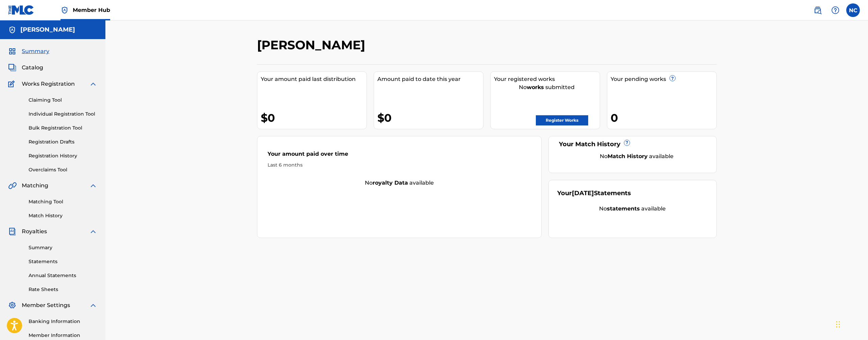 The width and height of the screenshot is (868, 340). What do you see at coordinates (391, 183) in the screenshot?
I see `strong: royalty data` at bounding box center [391, 183].